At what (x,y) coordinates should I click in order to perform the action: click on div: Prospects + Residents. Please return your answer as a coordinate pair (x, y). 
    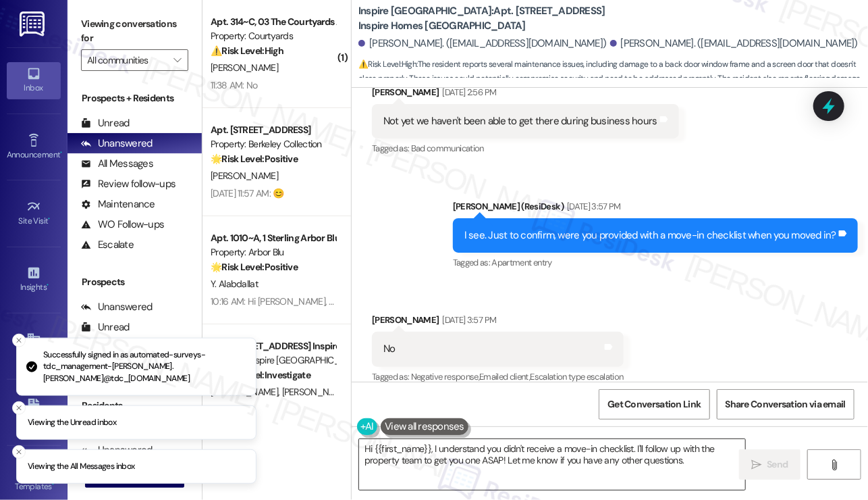
    Looking at the image, I should click on (135, 98).